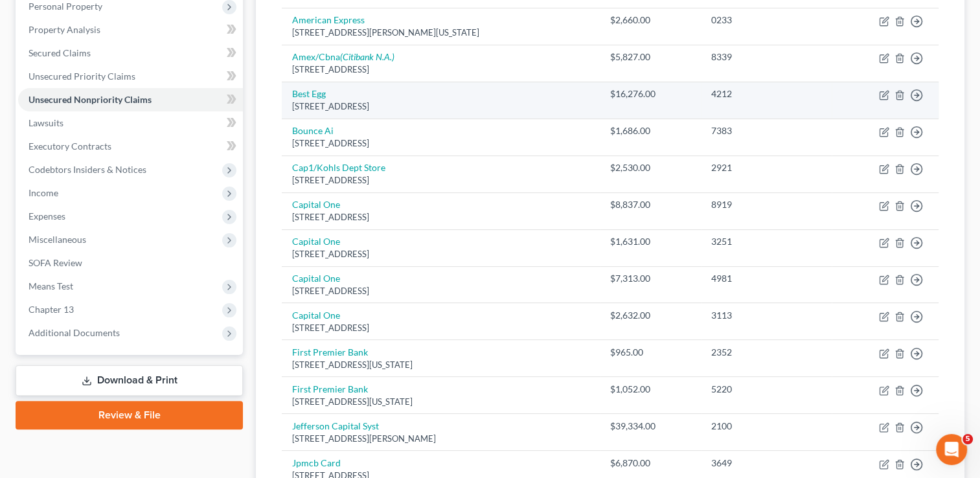 This screenshot has width=980, height=478. Describe the element at coordinates (130, 99) in the screenshot. I see `a: Unsecured Nonpriority Claims` at that location.